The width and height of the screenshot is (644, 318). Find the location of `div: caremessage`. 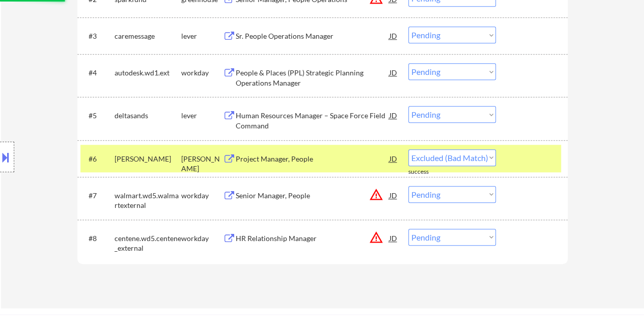

div: caremessage is located at coordinates (148, 36).